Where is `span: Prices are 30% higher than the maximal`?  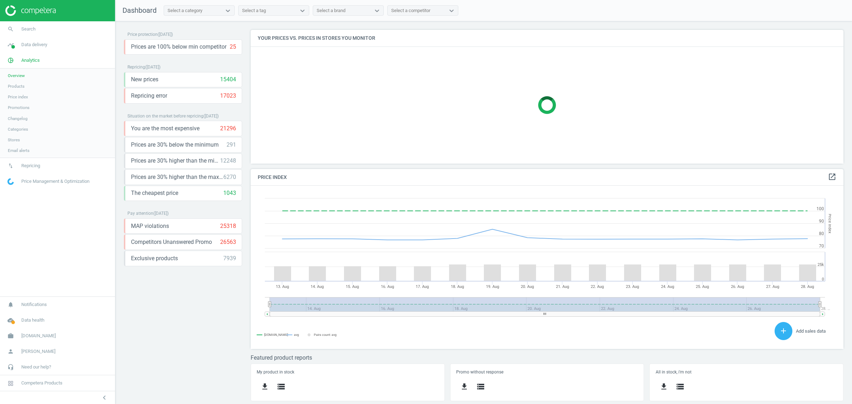
span: Prices are 30% higher than the maximal is located at coordinates (177, 177).